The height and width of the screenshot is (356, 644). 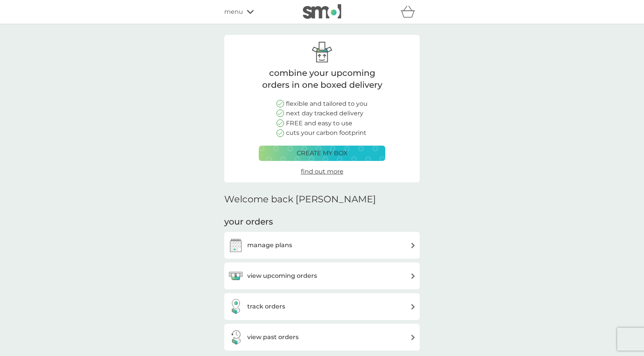 What do you see at coordinates (319, 124) in the screenshot?
I see `p: FREE and easy to use` at bounding box center [319, 124].